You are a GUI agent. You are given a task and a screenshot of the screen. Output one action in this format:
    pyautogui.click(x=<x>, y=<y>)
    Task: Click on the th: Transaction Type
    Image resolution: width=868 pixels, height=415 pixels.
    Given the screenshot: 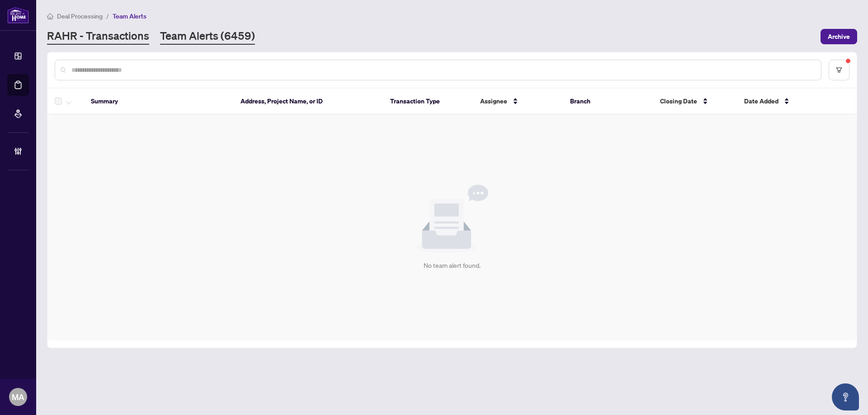 What is the action you would take?
    pyautogui.click(x=427, y=102)
    